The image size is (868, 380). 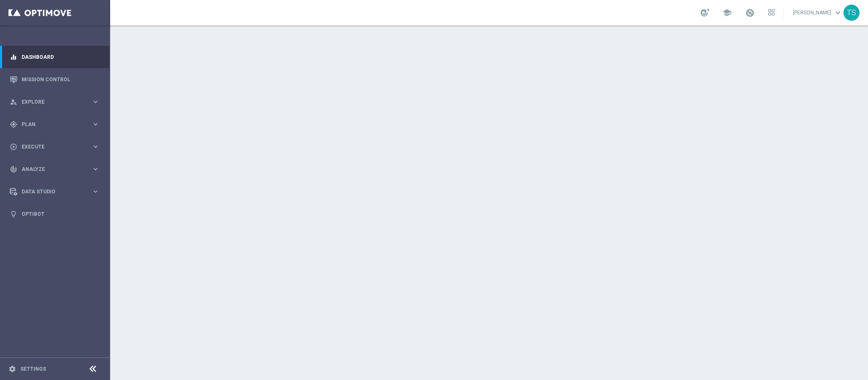 I want to click on i: person_search, so click(x=13, y=102).